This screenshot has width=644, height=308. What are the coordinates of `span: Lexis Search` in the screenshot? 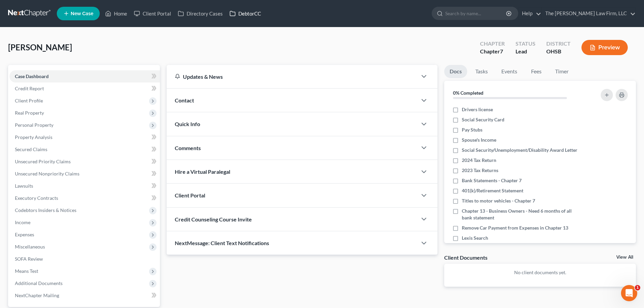 It's located at (475, 238).